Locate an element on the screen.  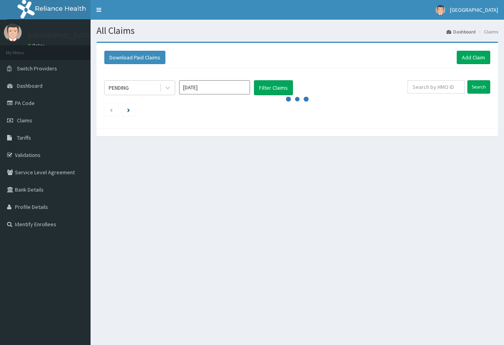
a: Next page is located at coordinates (128, 110).